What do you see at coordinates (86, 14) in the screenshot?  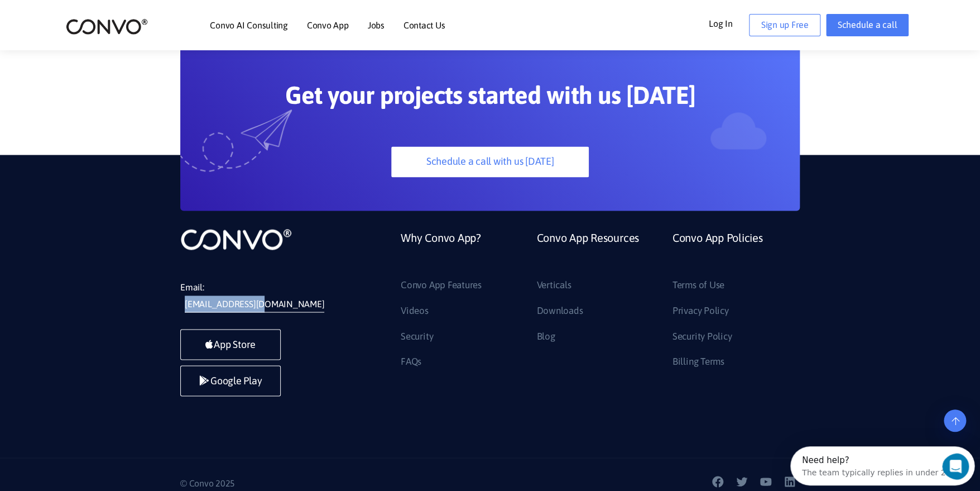 I see `div: Need help?` at bounding box center [86, 14].